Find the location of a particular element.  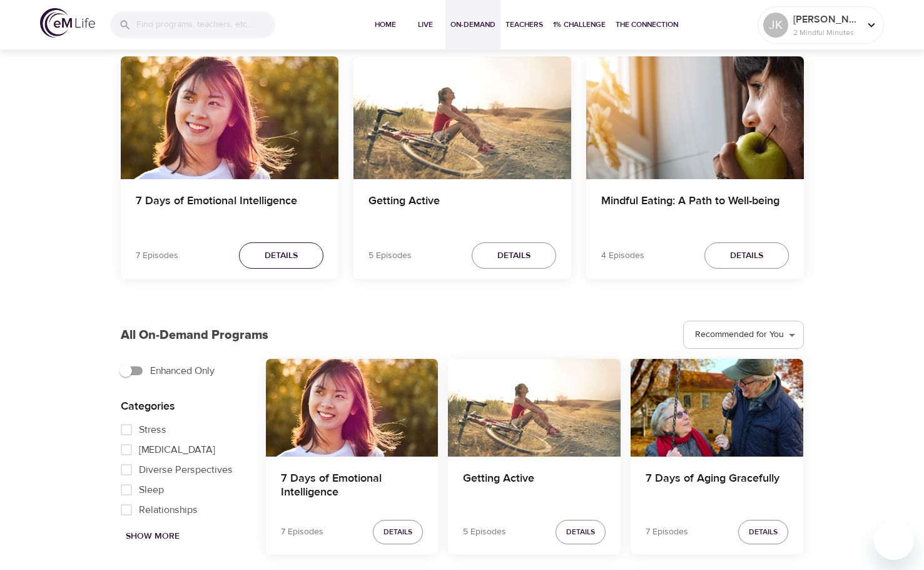

span: Stress is located at coordinates (153, 430).